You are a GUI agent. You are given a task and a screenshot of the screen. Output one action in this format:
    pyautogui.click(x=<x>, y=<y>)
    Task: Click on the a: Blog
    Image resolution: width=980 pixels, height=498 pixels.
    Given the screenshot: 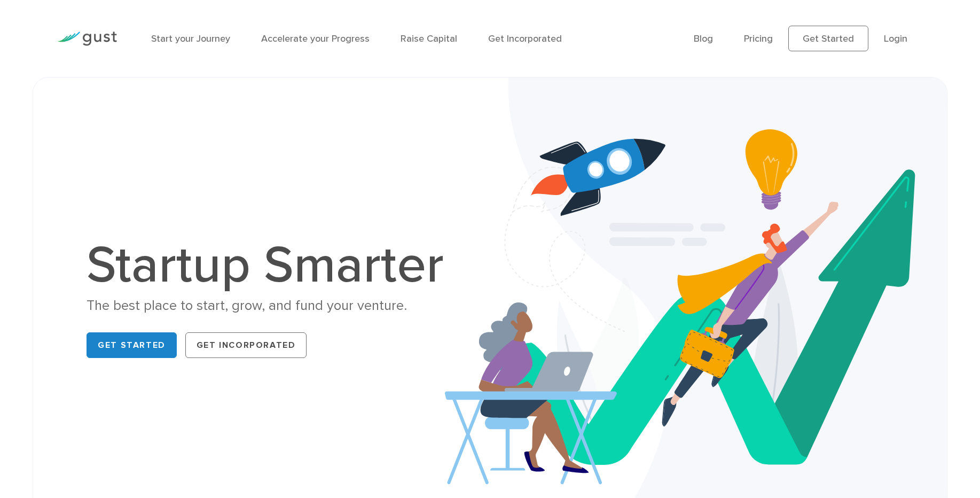 What is the action you would take?
    pyautogui.click(x=703, y=38)
    